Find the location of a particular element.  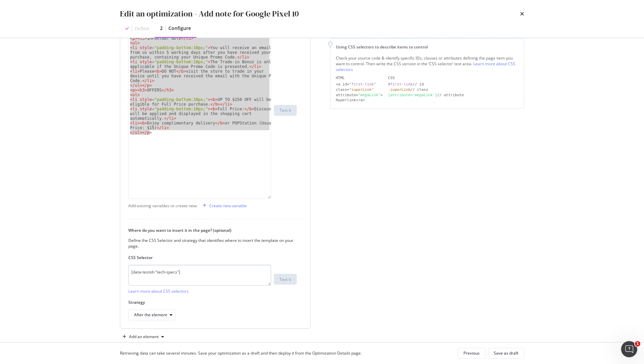

div: [attribute='megaLink'] is located at coordinates (413, 95).